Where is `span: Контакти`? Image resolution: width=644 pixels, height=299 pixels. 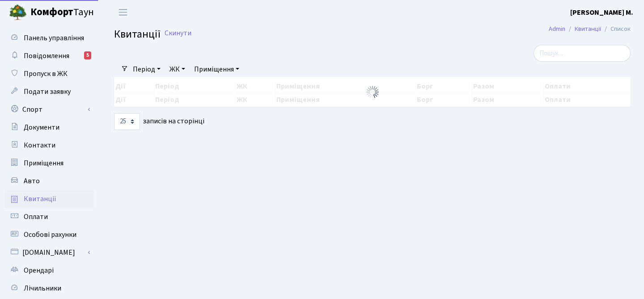
span: Контакти is located at coordinates (39, 145).